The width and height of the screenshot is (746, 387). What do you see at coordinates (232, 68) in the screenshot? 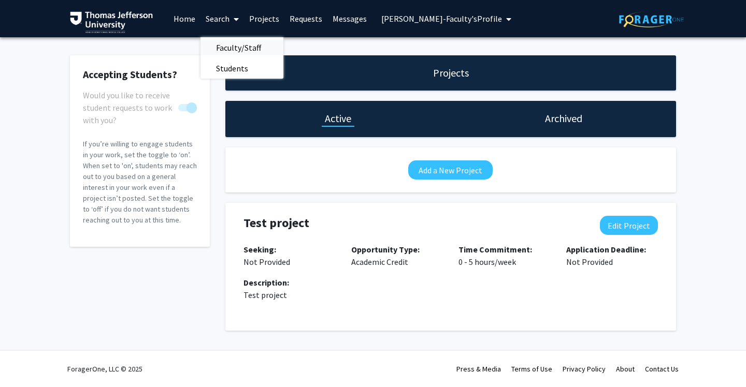
I see `span: Students` at bounding box center [232, 68].